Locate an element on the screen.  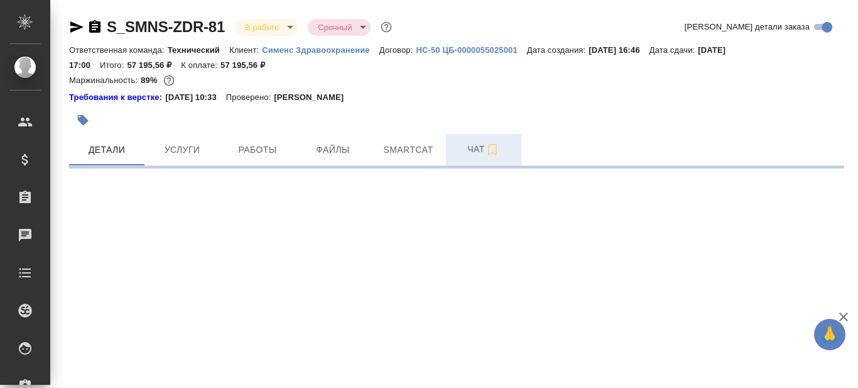
button: Доп статусы указывают на важность/срочность заказа is located at coordinates (386, 27).